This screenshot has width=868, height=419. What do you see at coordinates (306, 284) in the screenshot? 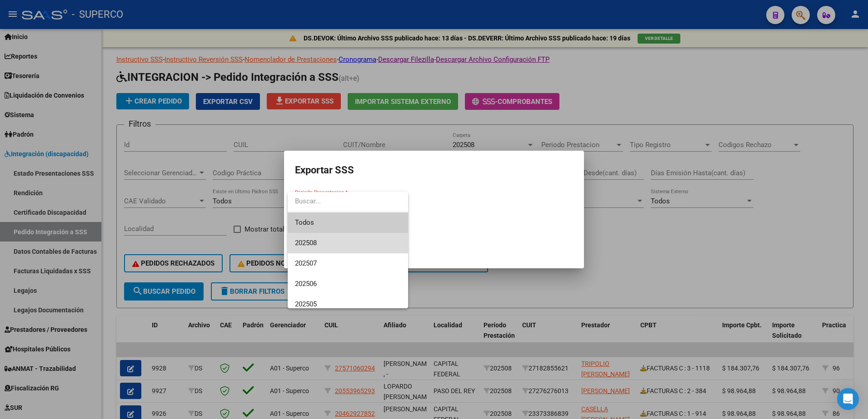
I see `span: 202506` at bounding box center [306, 284].